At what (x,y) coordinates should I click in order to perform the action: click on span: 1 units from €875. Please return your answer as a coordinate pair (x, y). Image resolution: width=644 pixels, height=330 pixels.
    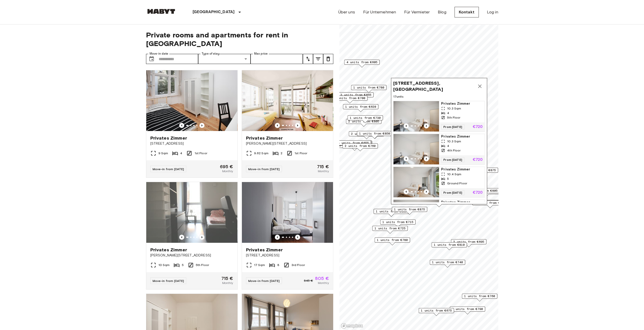
    Looking at the image, I should click on (480, 170).